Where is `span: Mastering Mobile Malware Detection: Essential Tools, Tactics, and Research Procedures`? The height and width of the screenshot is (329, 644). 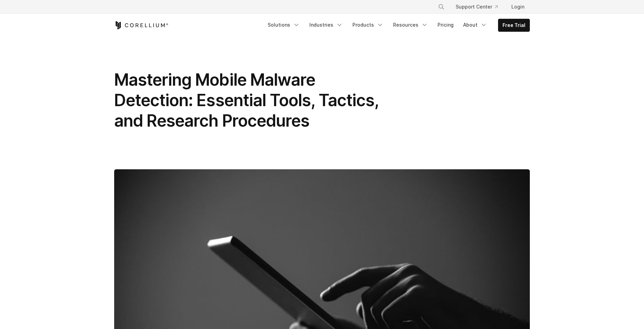 span: Mastering Mobile Malware Detection: Essential Tools, Tactics, and Research Procedures is located at coordinates (246, 100).